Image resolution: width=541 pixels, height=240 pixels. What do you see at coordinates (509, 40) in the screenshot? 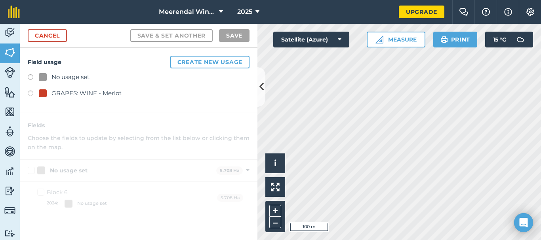
I see `button: 15 °C` at bounding box center [509, 40].